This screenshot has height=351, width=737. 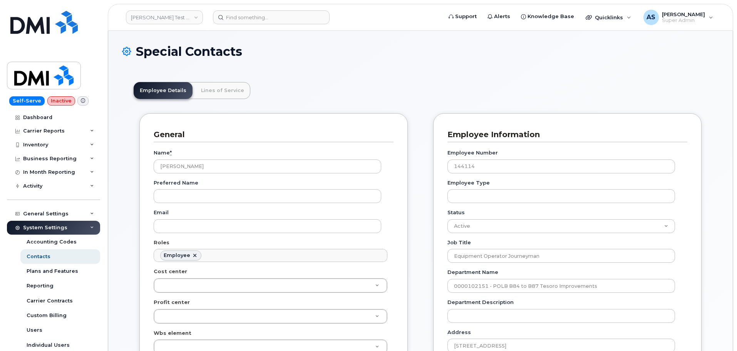 What do you see at coordinates (456, 212) in the screenshot?
I see `label: Status` at bounding box center [456, 212].